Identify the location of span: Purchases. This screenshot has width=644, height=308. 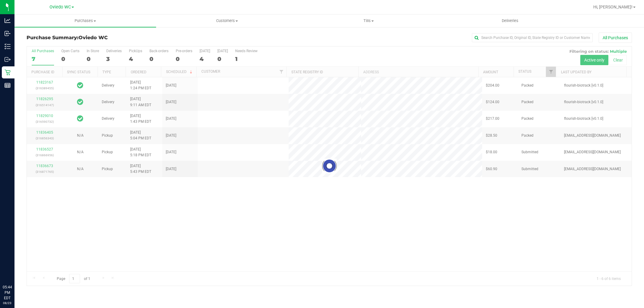
(85, 21).